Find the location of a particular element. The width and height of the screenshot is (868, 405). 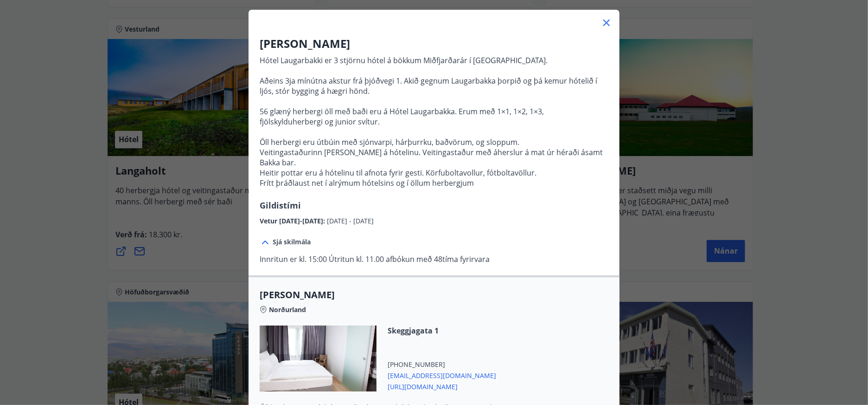

span: Sjá skilmála is located at coordinates (292, 242).